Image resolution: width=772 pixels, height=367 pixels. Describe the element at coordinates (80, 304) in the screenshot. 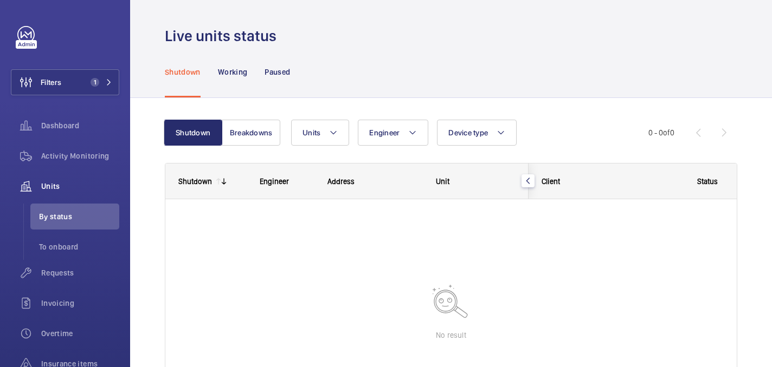

I see `span: Invoicing` at that location.